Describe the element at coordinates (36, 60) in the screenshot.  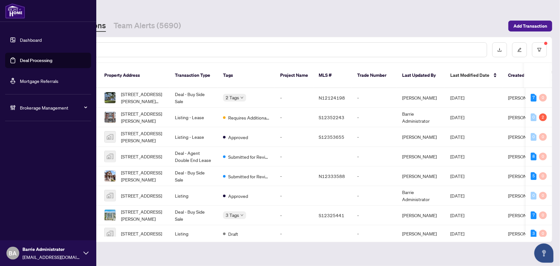
I see `a: Deal Processing` at that location.